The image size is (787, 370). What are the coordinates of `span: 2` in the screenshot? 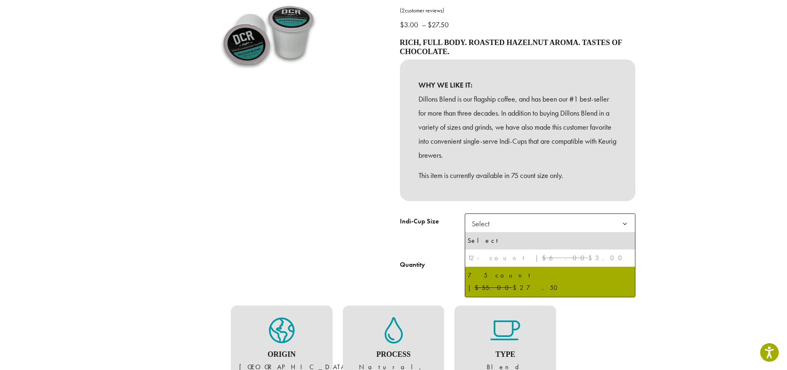 It's located at (403, 10).